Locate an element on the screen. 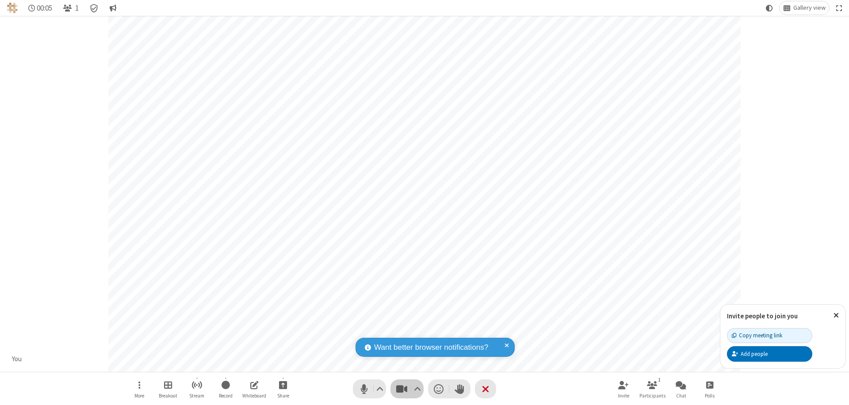  img: QA Selenium DO NOT DELETE OR CHANGE is located at coordinates (12, 8).